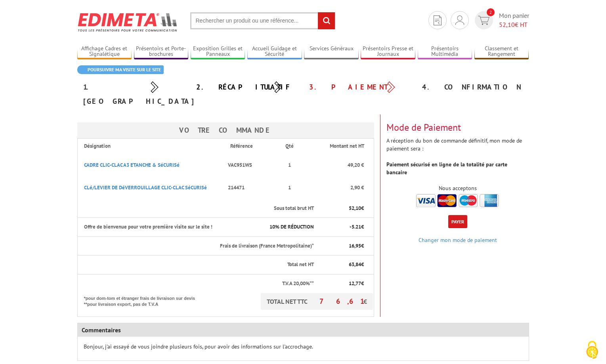  I want to click on span: 5.21, so click(357, 227).